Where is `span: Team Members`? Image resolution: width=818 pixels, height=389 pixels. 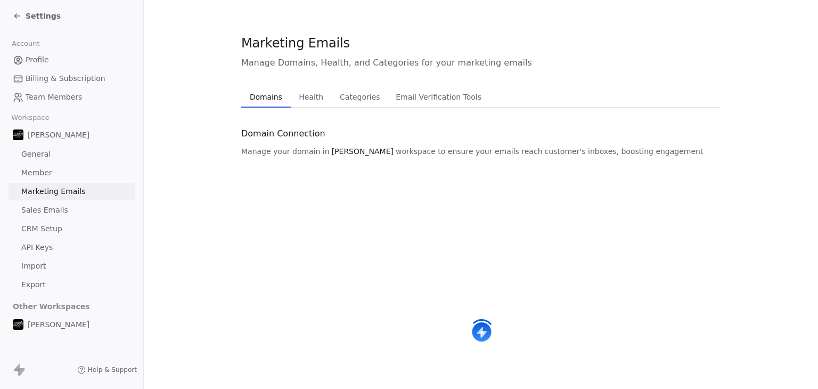 span: Team Members is located at coordinates (54, 97).